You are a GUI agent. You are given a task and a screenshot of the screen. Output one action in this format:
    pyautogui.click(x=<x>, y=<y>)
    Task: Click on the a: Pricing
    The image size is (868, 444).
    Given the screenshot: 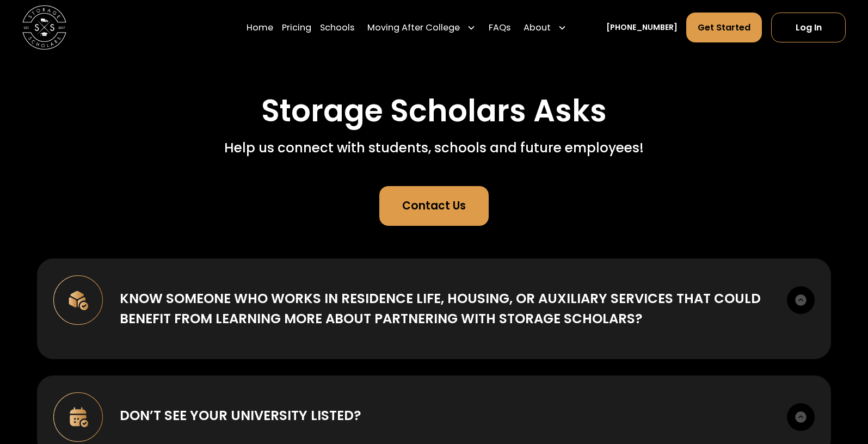 What is the action you would take?
    pyautogui.click(x=297, y=27)
    